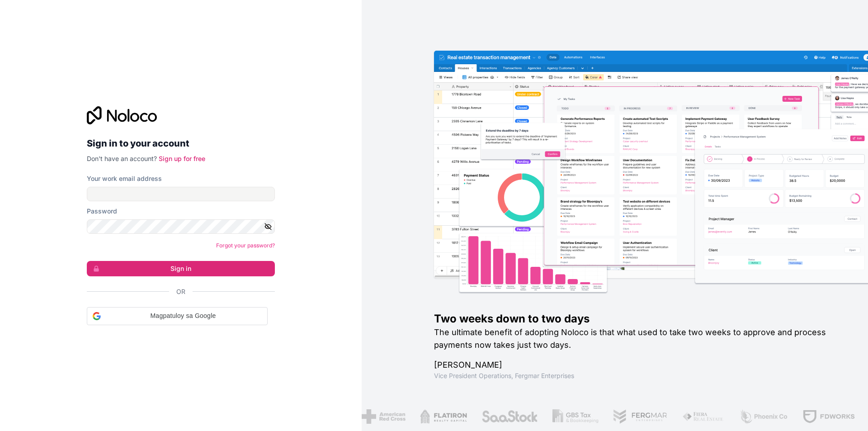 This screenshot has width=868, height=431. What do you see at coordinates (181, 292) in the screenshot?
I see `span: Or` at bounding box center [181, 292].